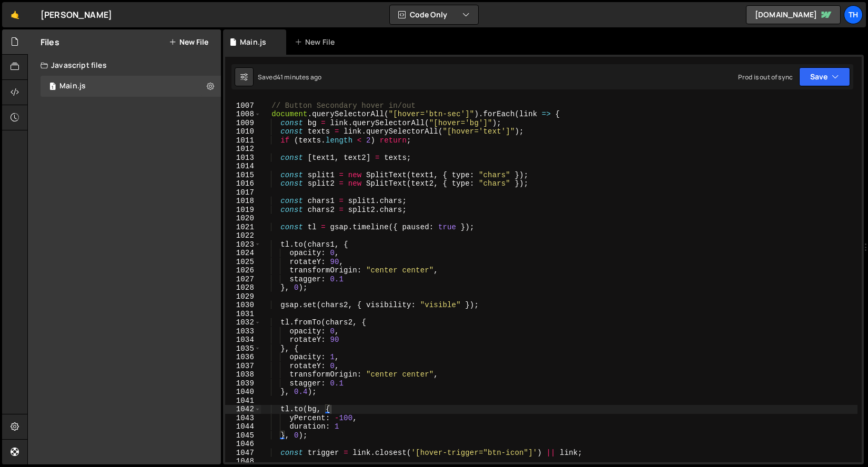  What do you see at coordinates (299, 77) in the screenshot?
I see `div: 41 minutes ago` at bounding box center [299, 77].